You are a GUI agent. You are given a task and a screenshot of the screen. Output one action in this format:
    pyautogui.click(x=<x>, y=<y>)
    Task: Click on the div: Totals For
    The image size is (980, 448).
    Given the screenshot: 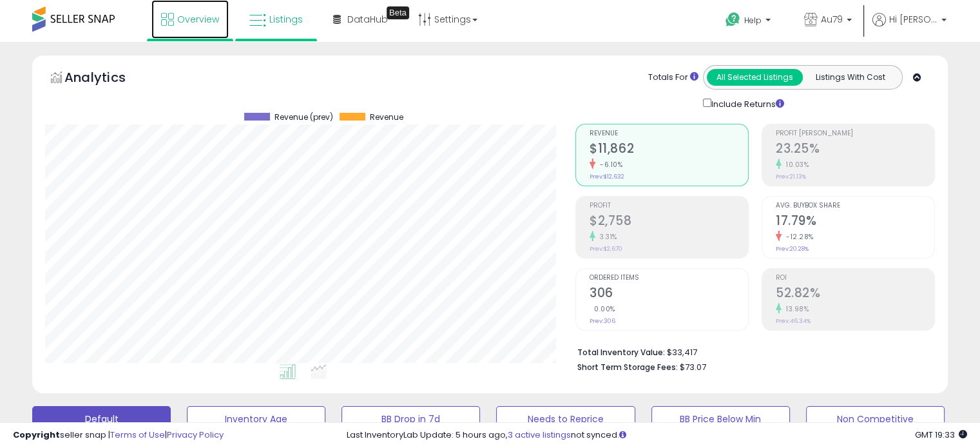 What is the action you would take?
    pyautogui.click(x=673, y=77)
    